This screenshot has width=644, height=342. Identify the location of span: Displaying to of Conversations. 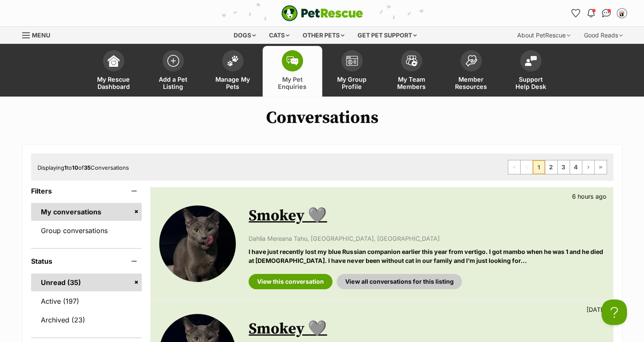
(83, 167).